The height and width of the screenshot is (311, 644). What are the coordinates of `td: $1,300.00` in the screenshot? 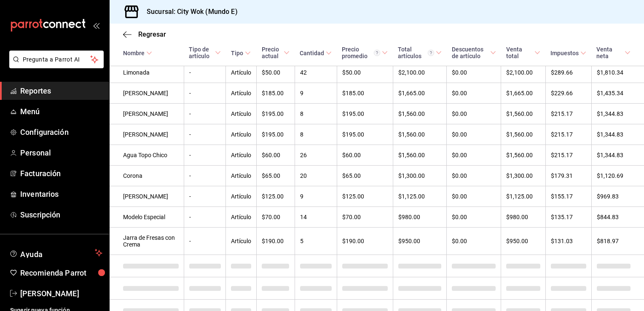 It's located at (523, 176).